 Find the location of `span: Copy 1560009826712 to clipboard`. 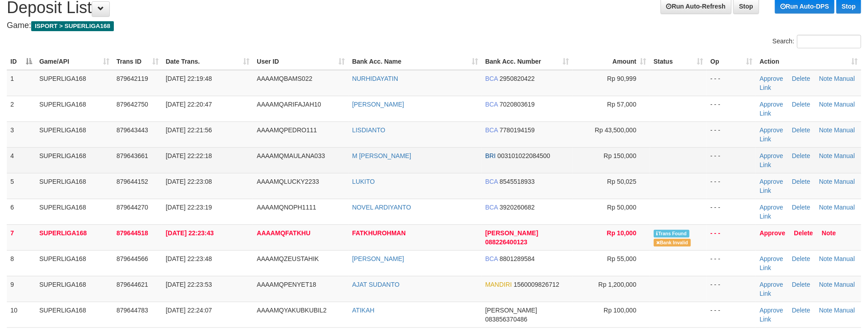

span: Copy 1560009826712 to clipboard is located at coordinates (537, 284).